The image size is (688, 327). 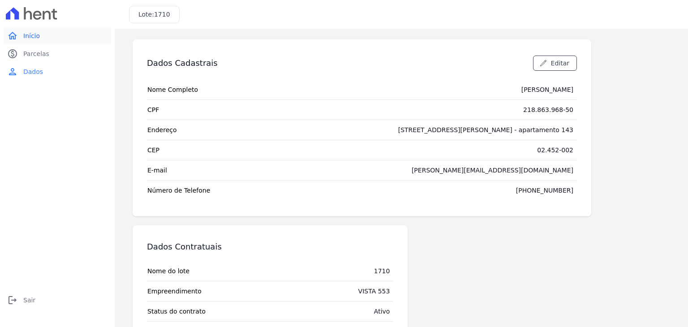 I want to click on span: Início, so click(x=31, y=36).